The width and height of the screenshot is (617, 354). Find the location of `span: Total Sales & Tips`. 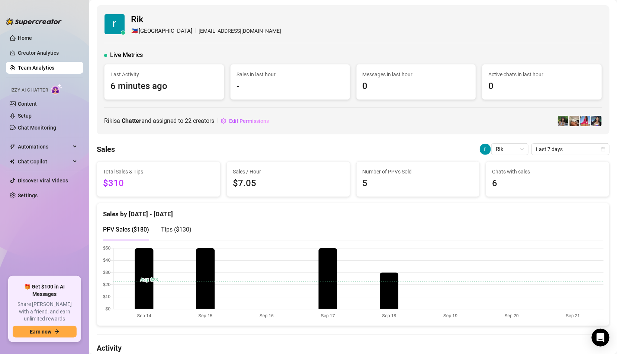

span: Total Sales & Tips is located at coordinates (158, 171).